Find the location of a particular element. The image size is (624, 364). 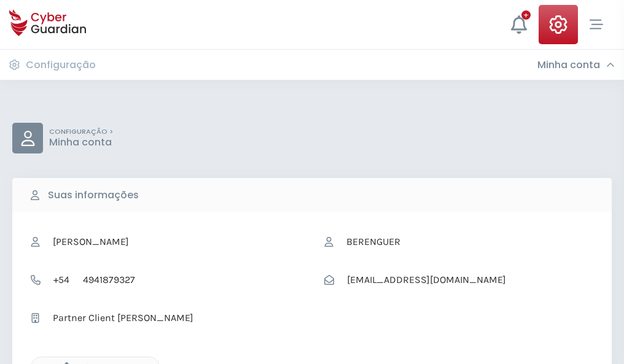

p: CONFIGURAÇÃO > is located at coordinates (81, 132).